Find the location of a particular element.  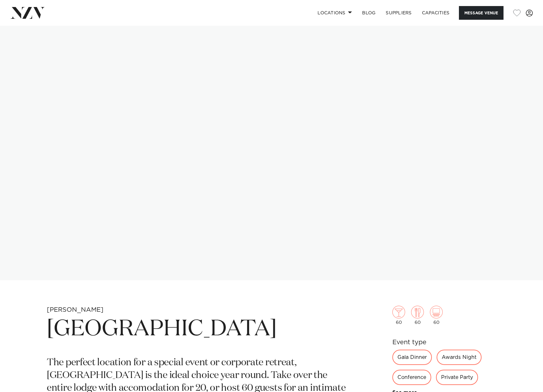

a: Locations is located at coordinates (335, 13).